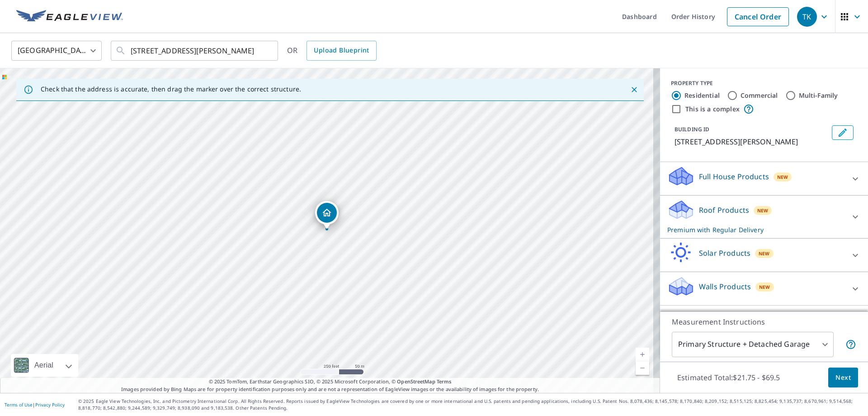 The height and width of the screenshot is (416, 868). Describe the element at coordinates (724, 287) in the screenshot. I see `p: Walls Products` at that location.